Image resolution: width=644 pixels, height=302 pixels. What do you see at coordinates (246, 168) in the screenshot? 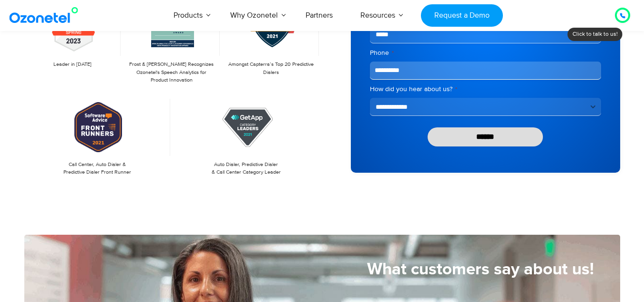
I see `p: Auto Dialer, Predictive Dialer & Call Center Category Leader` at bounding box center [246, 168].